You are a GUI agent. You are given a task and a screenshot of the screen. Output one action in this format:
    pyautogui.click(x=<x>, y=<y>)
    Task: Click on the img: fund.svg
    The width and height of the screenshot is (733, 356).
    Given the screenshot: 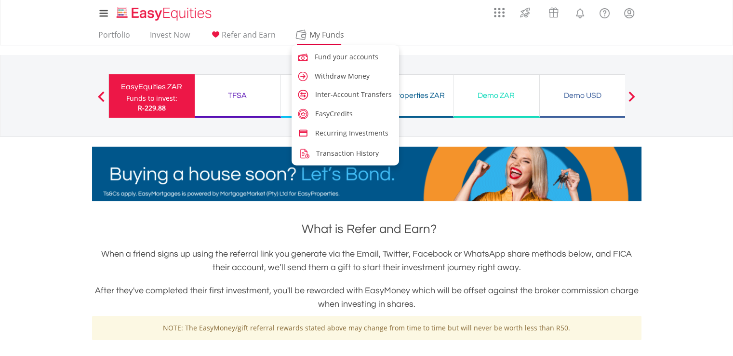 What is the action you would take?
    pyautogui.click(x=303, y=57)
    